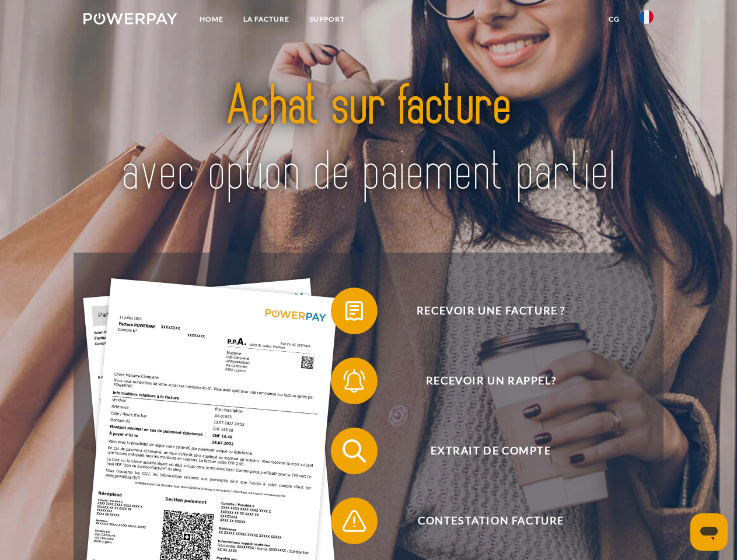 Image resolution: width=737 pixels, height=560 pixels. I want to click on img: logo-powerpay-white.svg, so click(130, 19).